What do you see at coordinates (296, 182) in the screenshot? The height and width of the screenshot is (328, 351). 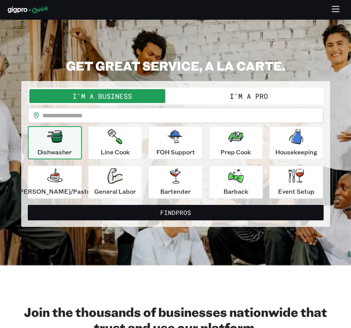 I see `button: Event Setup` at bounding box center [296, 182].